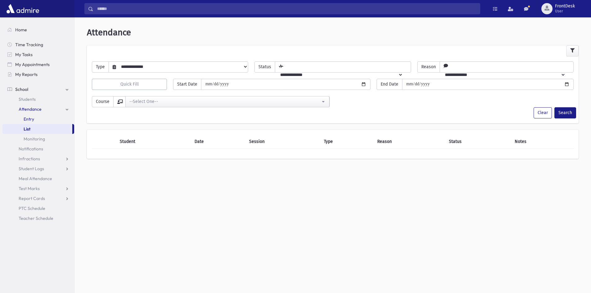 The image size is (591, 293). Describe the element at coordinates (36, 218) in the screenshot. I see `span: Teacher Schedule` at that location.